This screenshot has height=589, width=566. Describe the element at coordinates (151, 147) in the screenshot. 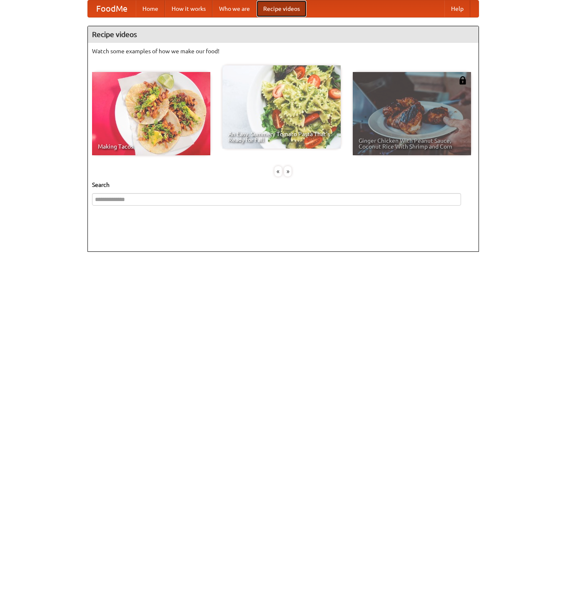

I see `span: Making Tacos` at that location.